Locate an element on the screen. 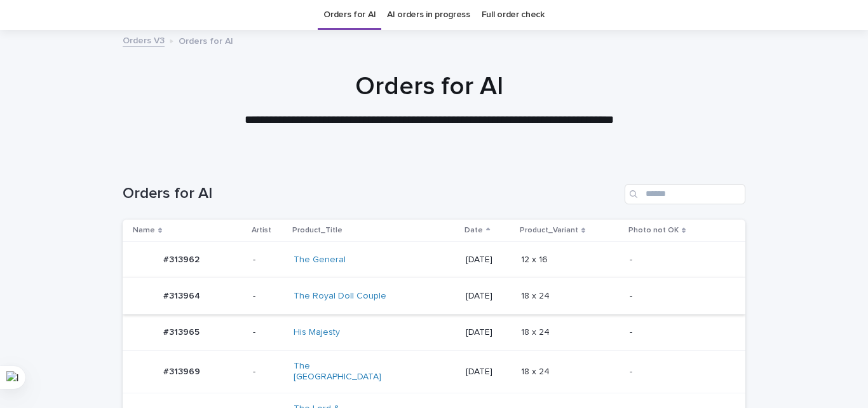 The image size is (868, 408). p: #313962 is located at coordinates (183, 258).